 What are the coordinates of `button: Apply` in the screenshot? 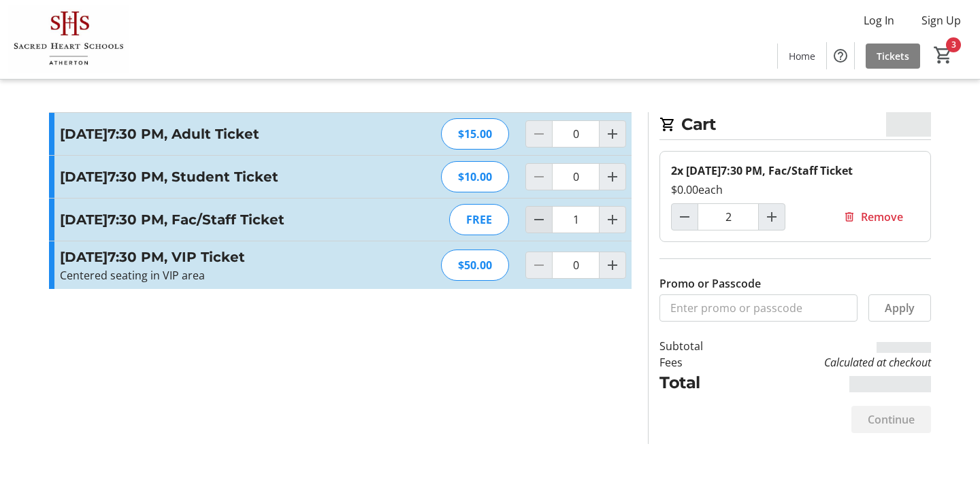 It's located at (900, 308).